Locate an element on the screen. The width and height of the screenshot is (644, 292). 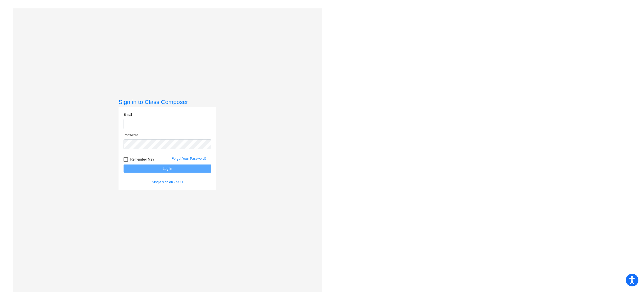
button: Log In is located at coordinates (168, 168).